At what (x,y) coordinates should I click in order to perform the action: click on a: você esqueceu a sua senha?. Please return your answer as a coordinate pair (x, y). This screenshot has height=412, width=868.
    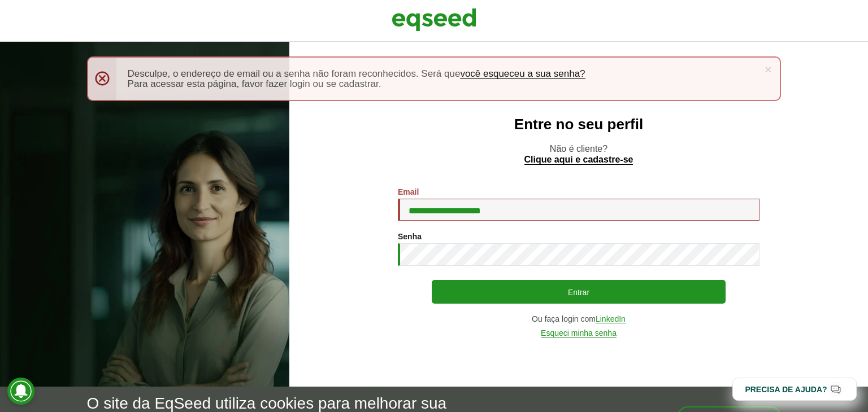
    Looking at the image, I should click on (522, 74).